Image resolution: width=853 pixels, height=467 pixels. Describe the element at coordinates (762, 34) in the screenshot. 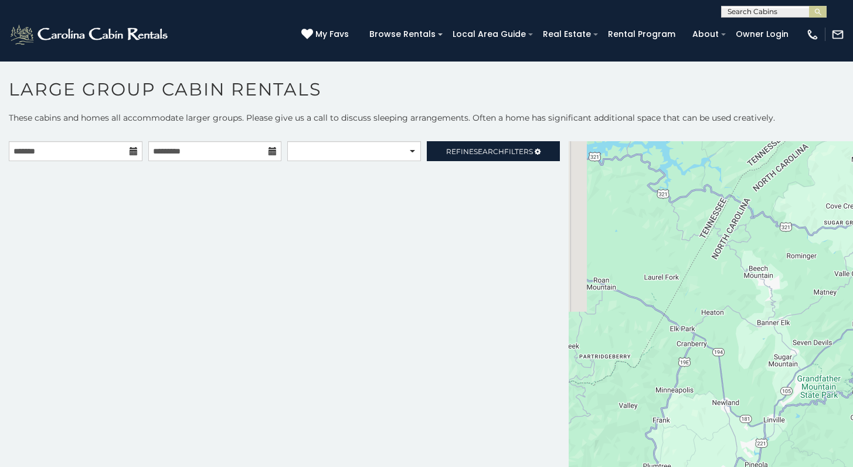

I see `a: Owner Login` at that location.